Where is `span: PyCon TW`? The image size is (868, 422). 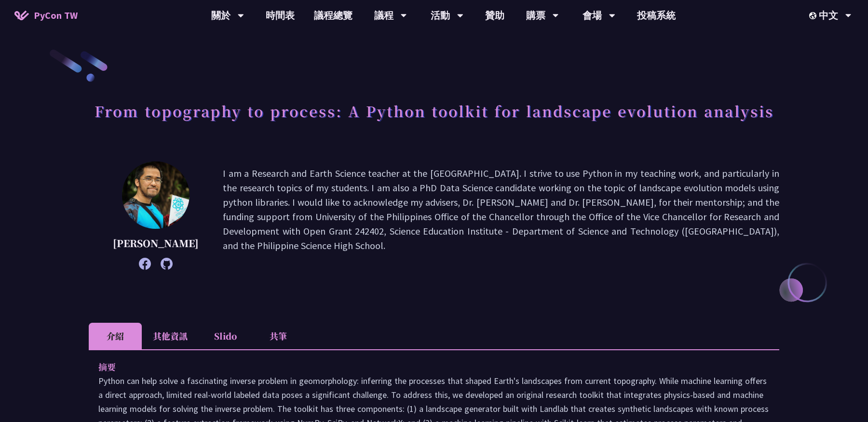
span: PyCon TW is located at coordinates (56, 15).